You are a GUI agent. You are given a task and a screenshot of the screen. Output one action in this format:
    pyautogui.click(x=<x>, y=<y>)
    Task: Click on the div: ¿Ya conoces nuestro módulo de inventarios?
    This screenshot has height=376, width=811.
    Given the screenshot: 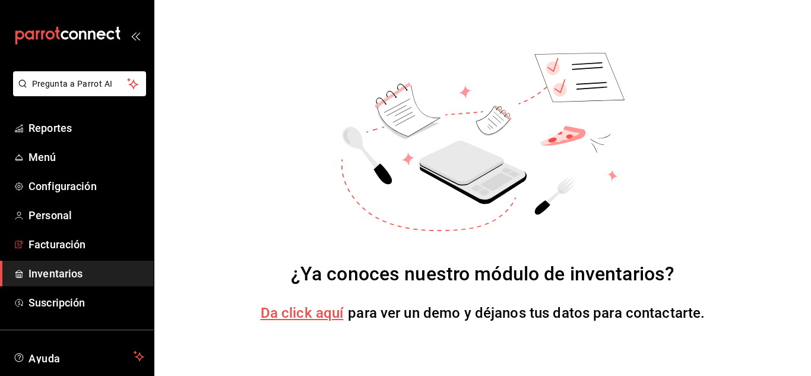 What is the action you would take?
    pyautogui.click(x=483, y=274)
    